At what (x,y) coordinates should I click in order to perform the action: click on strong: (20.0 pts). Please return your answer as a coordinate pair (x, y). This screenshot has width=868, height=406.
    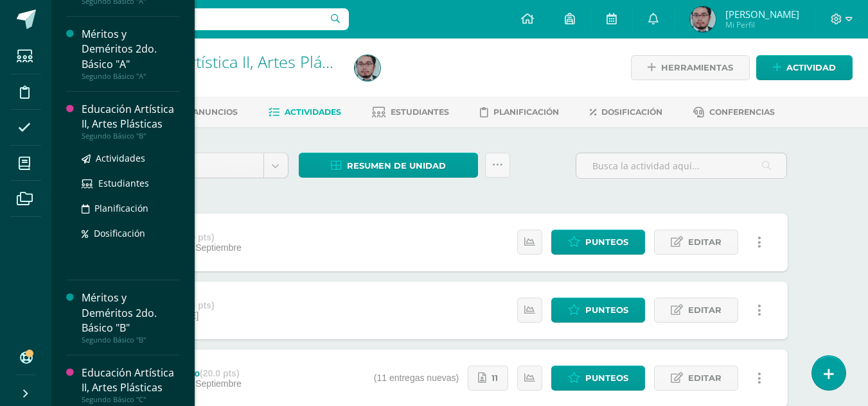
    Looking at the image, I should click on (219, 374).